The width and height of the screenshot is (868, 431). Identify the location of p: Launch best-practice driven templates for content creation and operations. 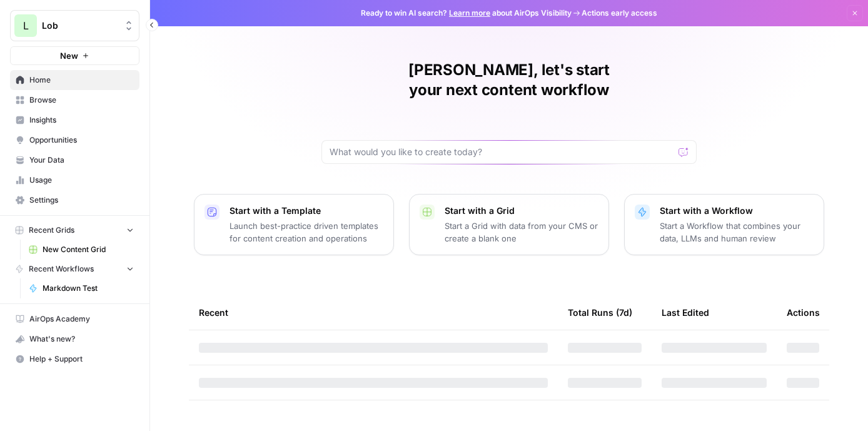
(306, 232).